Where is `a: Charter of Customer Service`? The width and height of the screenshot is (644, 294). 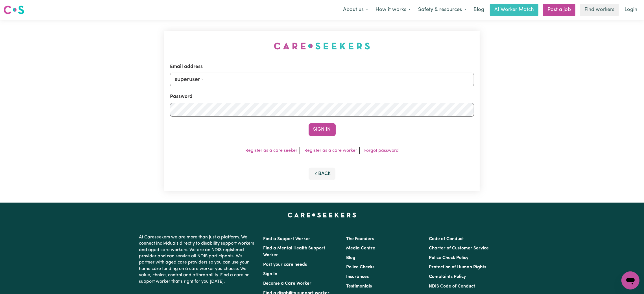
a: Charter of Customer Service is located at coordinates (459, 248).